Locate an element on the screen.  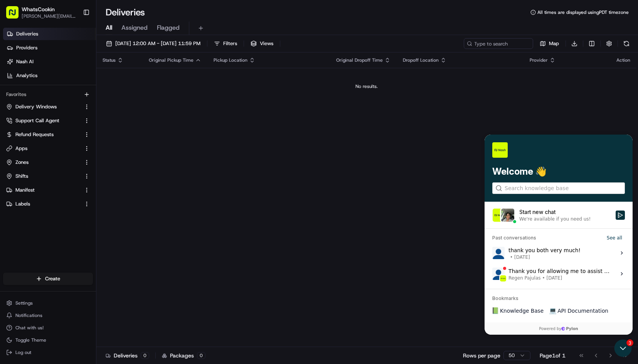
span: Refund Requests is located at coordinates (34, 135).